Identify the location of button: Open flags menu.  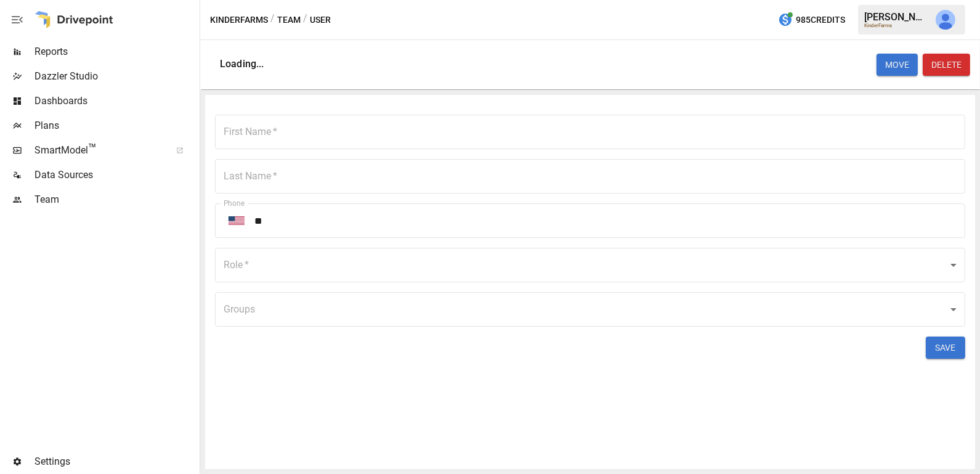
(237, 220).